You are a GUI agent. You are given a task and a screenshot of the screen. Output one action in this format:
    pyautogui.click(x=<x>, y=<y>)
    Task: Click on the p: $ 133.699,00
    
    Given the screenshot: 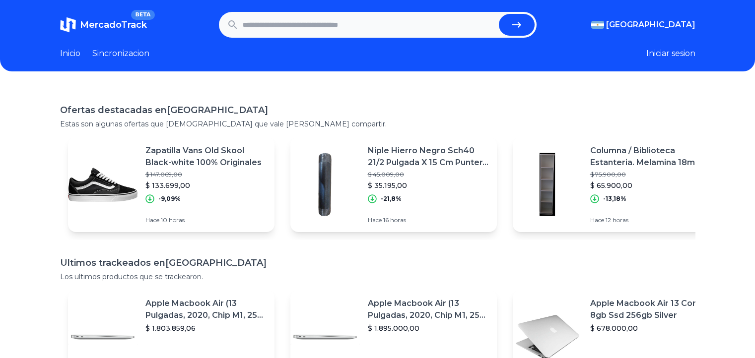 What is the action you would take?
    pyautogui.click(x=206, y=186)
    